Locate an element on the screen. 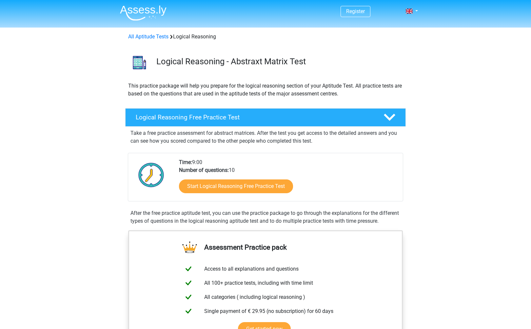 This screenshot has width=531, height=329. a: Logical Reasoning Free Practice Test is located at coordinates (266, 117).